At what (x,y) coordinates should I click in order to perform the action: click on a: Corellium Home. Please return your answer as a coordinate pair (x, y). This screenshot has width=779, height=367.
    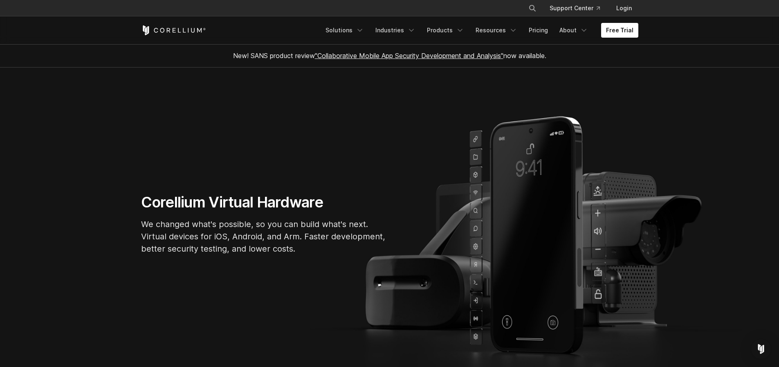
    Looking at the image, I should click on (173, 30).